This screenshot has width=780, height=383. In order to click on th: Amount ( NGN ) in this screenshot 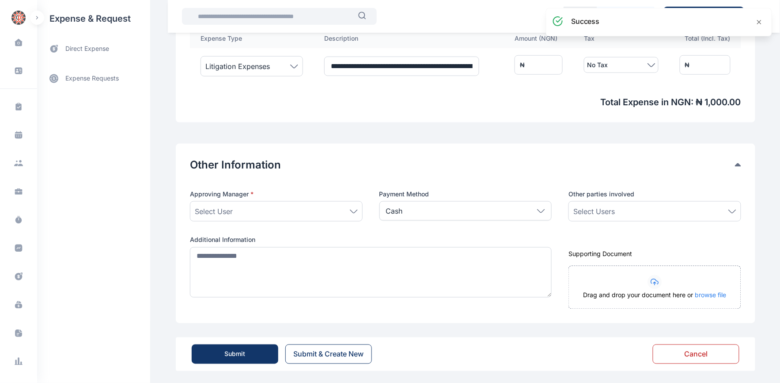, I will do `click(538, 38)`.